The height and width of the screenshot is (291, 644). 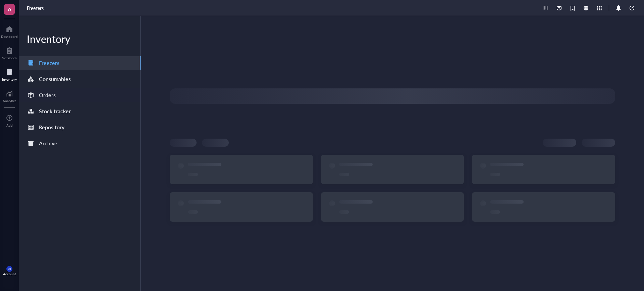 I want to click on div: Consumables, so click(x=55, y=79).